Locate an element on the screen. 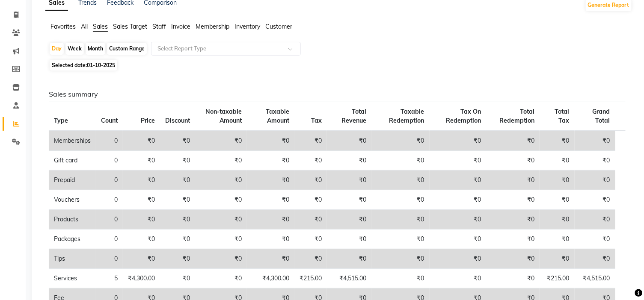  span: Taxable Redemption is located at coordinates (407, 116).